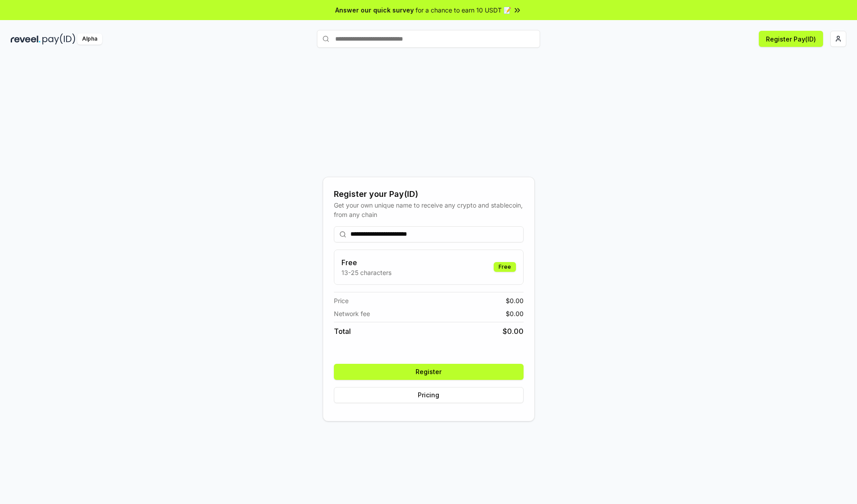 This screenshot has width=857, height=504. I want to click on span: Answer our quick survey, so click(374, 10).